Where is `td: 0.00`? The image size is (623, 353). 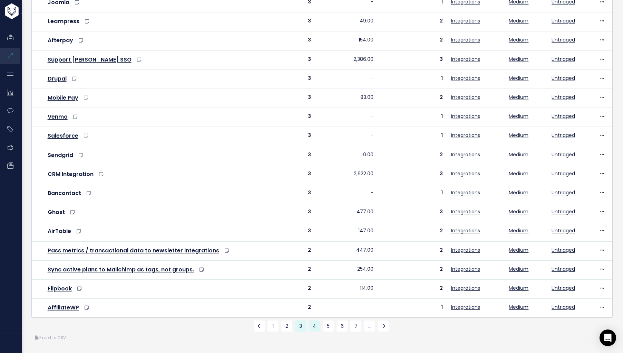 td: 0.00 is located at coordinates (346, 155).